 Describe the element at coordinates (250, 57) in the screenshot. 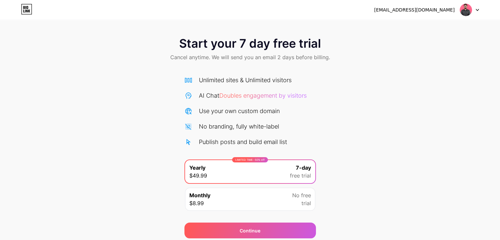

I see `span: Cancel anytime. We will send you an email 2 days before billing.` at that location.